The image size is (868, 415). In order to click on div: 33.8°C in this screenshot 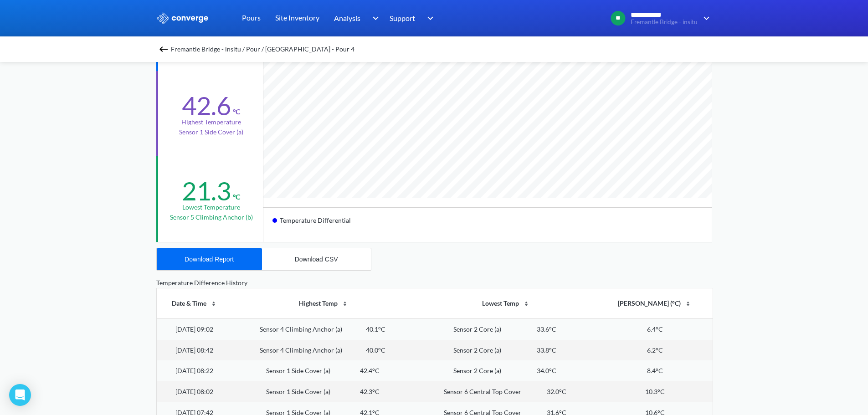, I will do `click(546, 350)`.